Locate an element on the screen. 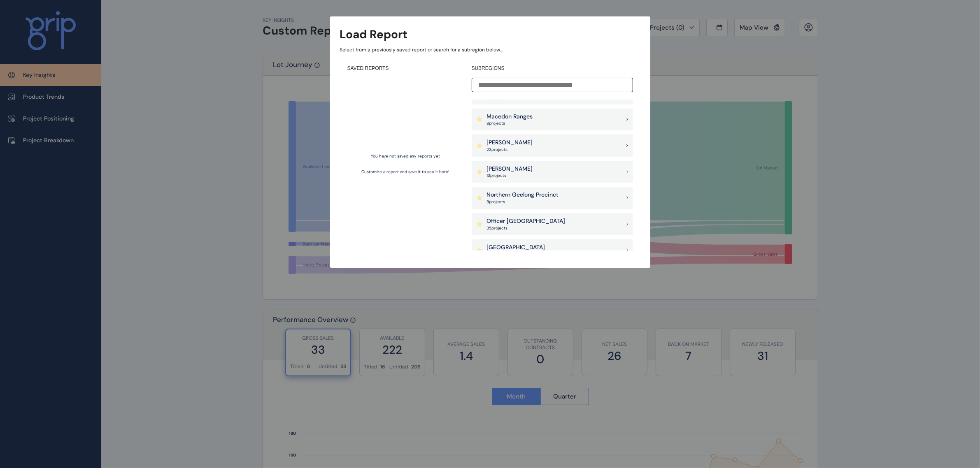 The width and height of the screenshot is (980, 468). p: Macedon Ranges is located at coordinates (510, 117).